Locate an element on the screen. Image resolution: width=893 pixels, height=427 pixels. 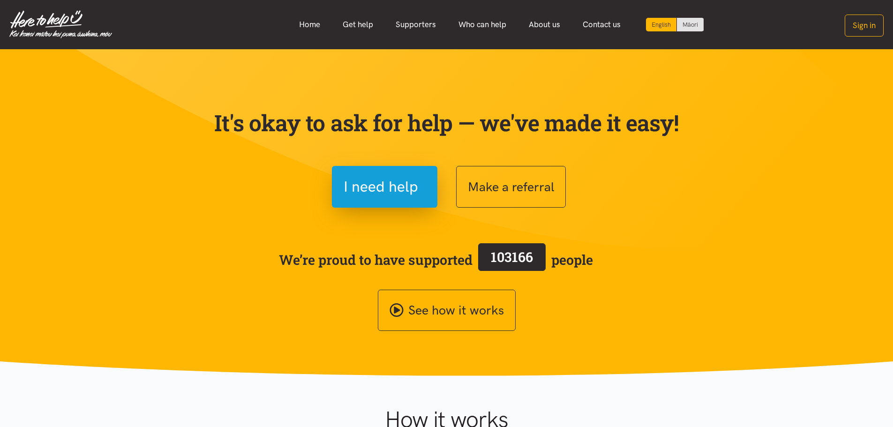
a: Contact us is located at coordinates (602, 24).